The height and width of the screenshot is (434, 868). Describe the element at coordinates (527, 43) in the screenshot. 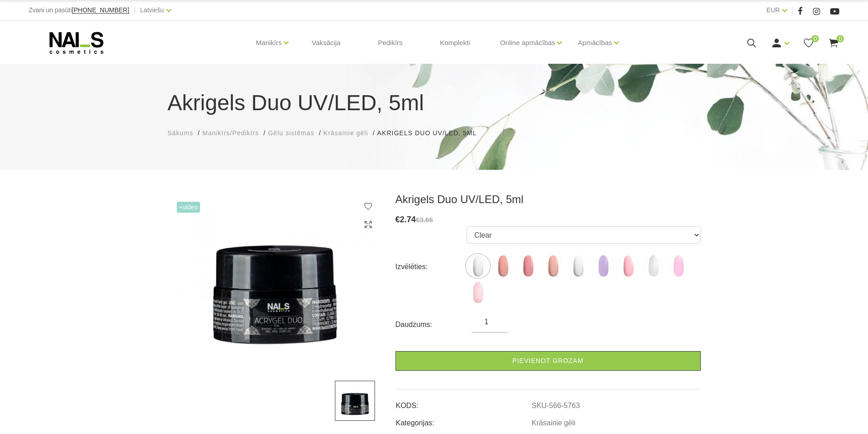

I see `a: Online apmācības` at that location.